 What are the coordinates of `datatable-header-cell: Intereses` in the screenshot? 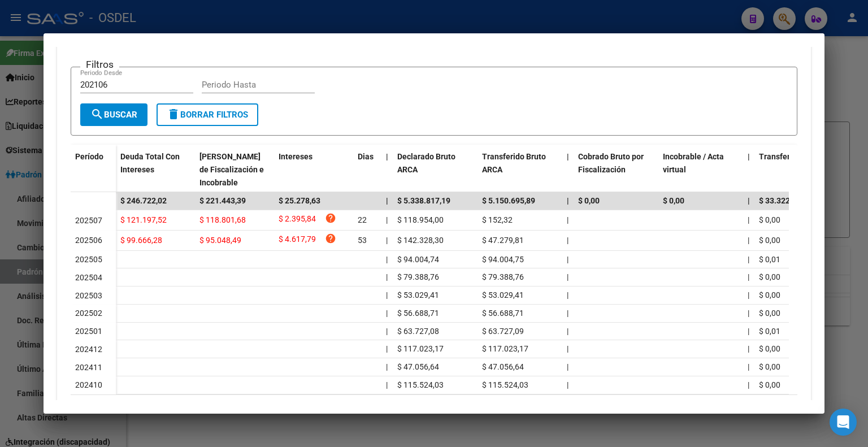 It's located at (314, 170).